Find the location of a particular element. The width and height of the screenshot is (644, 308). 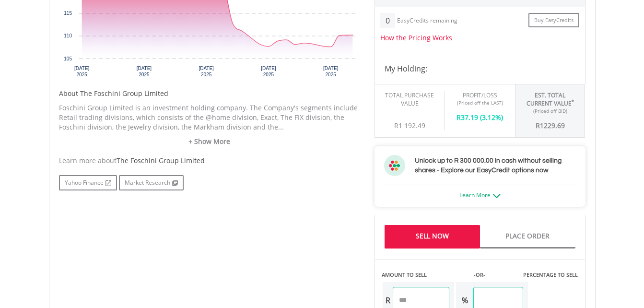

label: -OR- is located at coordinates (480, 275).